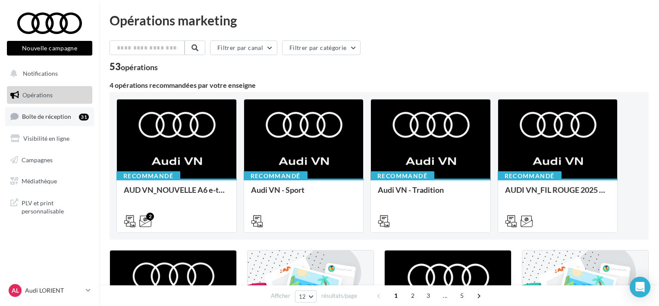  I want to click on span: Médiathèque, so click(39, 181).